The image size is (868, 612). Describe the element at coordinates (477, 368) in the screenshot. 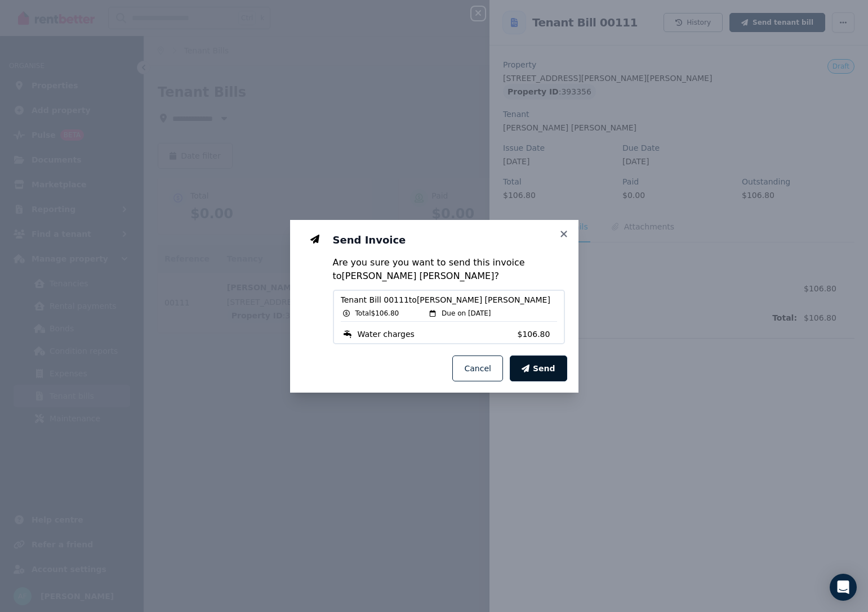

I see `button: Cancel` at that location.